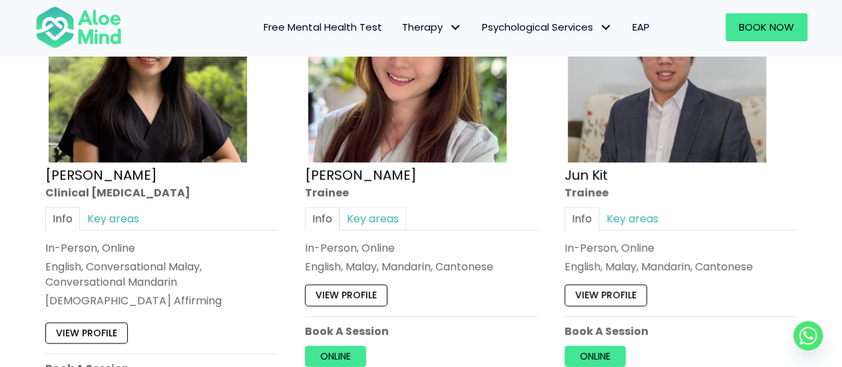 Image resolution: width=842 pixels, height=367 pixels. What do you see at coordinates (547, 27) in the screenshot?
I see `span: Psychological Services` at bounding box center [547, 27].